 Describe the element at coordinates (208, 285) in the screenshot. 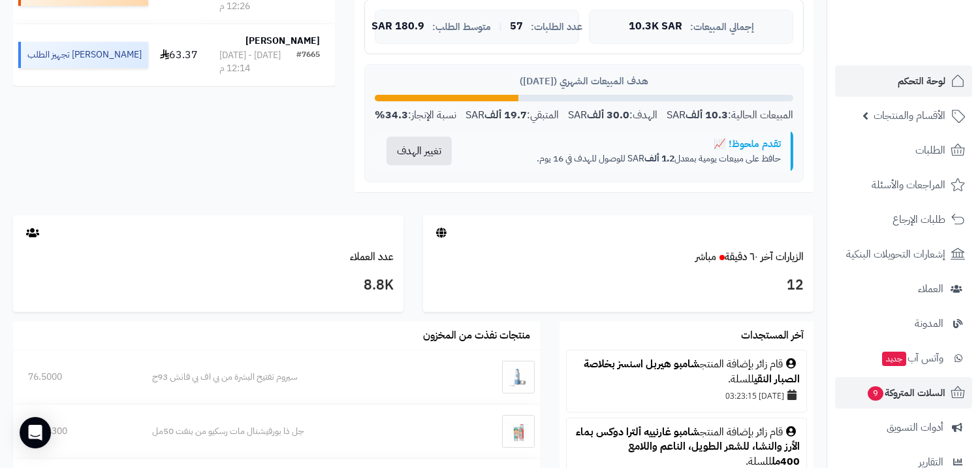

I see `h3: 8.8K` at that location.